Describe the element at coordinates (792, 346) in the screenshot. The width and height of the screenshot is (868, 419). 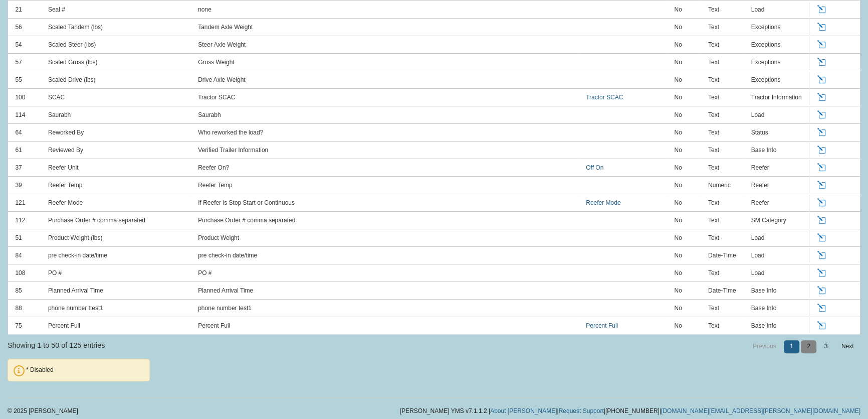
I see `a: 1` at that location.